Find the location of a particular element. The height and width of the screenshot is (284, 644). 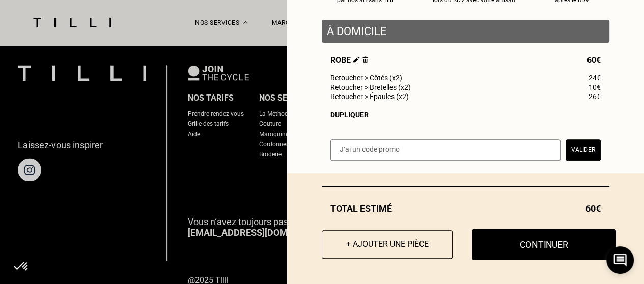

button: Continuer is located at coordinates (544, 245).